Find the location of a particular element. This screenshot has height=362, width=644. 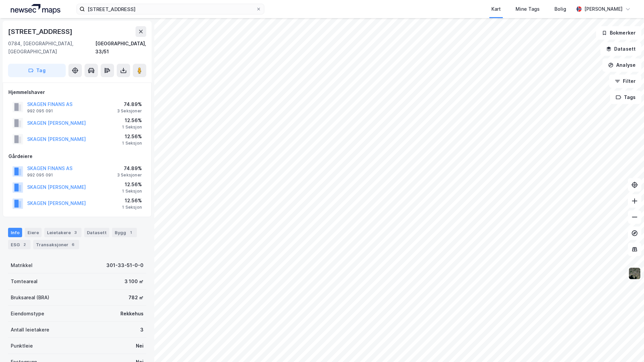

div: Eiendomstype is located at coordinates (28, 314).